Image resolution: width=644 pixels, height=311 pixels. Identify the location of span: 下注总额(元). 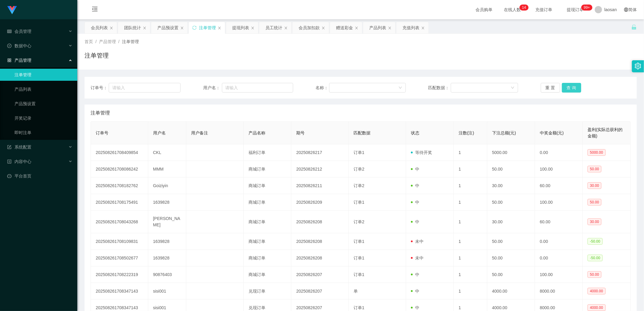
(504, 133).